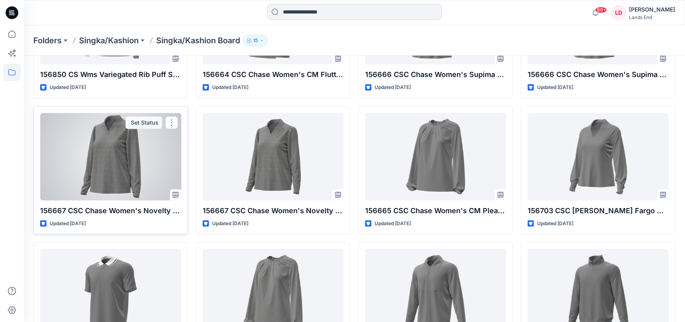 The image size is (685, 322). Describe the element at coordinates (601, 10) in the screenshot. I see `span: 99+` at that location.